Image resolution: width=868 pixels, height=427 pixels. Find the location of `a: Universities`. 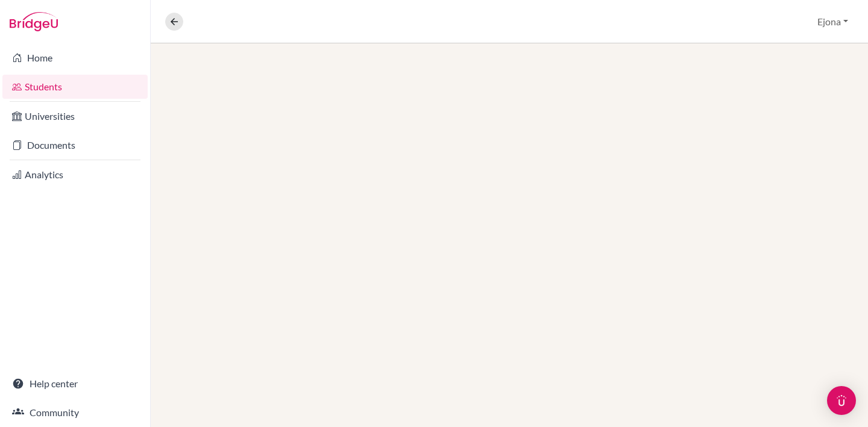

a: Universities is located at coordinates (75, 116).